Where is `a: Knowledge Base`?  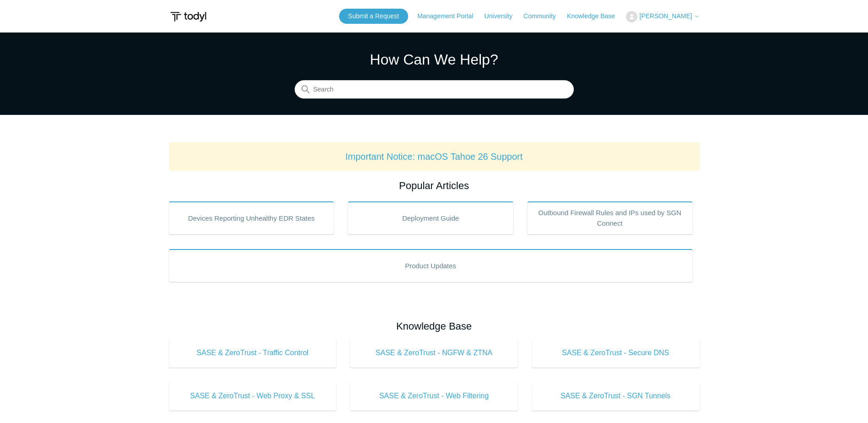 a: Knowledge Base is located at coordinates (595, 16).